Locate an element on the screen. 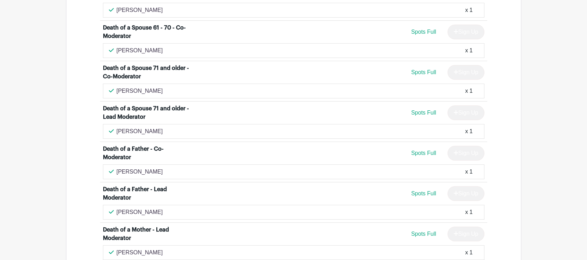 Image resolution: width=587 pixels, height=260 pixels. div: Death of a Spouse 61 - 70 - Co-Moderator is located at coordinates (146, 32).